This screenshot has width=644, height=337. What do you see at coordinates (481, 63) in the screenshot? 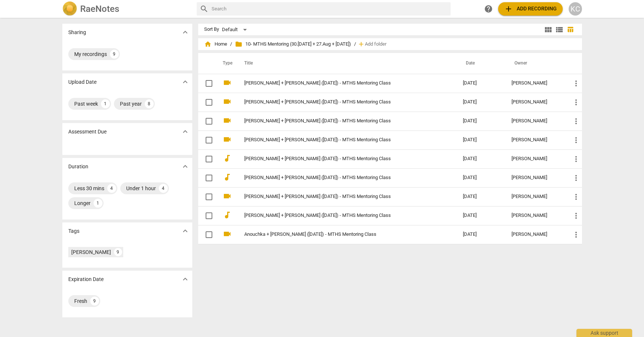
I see `th: Date` at bounding box center [481, 63].